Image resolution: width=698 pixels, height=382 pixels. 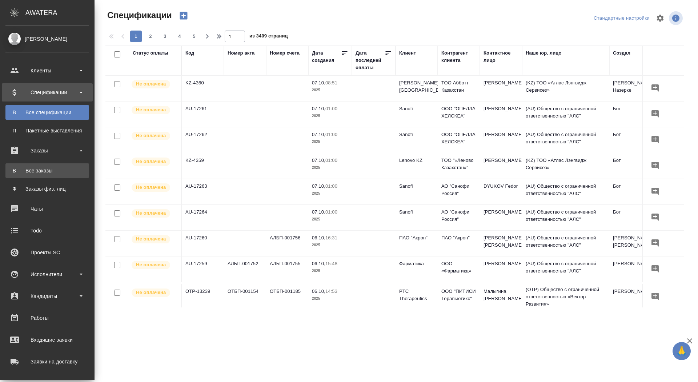 What do you see at coordinates (194, 36) in the screenshot?
I see `span: 5` at bounding box center [194, 36].